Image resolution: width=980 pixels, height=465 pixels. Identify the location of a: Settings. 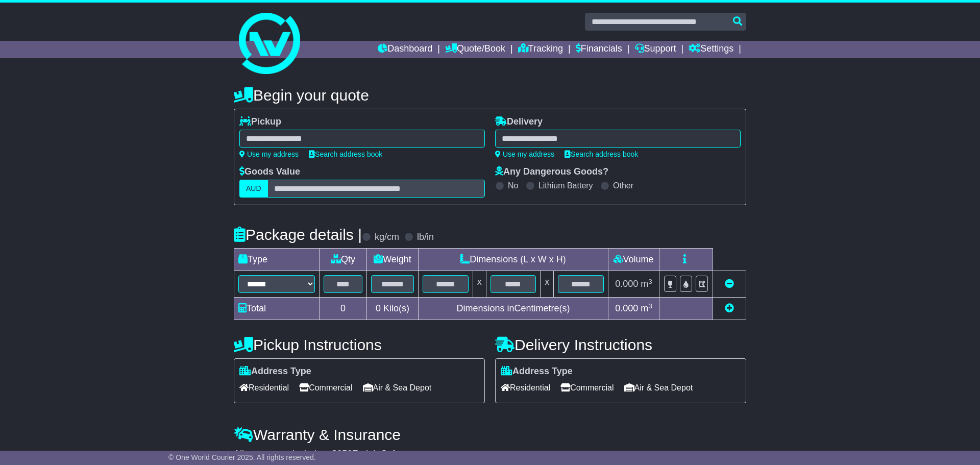
(711, 49).